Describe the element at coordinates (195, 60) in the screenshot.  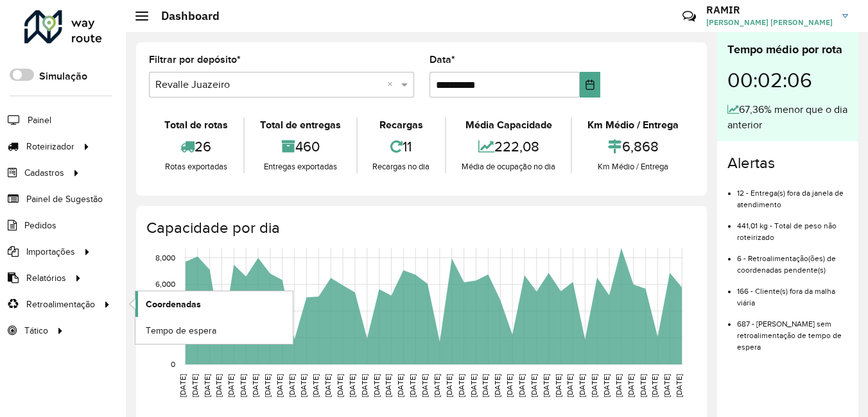
I see `label: Filtrar por depósito` at that location.